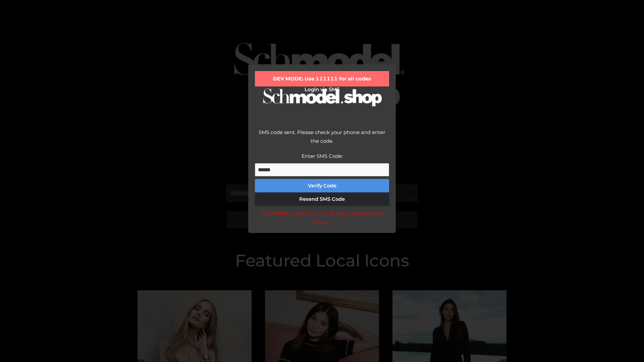 The image size is (644, 362). What do you see at coordinates (322, 199) in the screenshot?
I see `button: Resend SMS Code` at bounding box center [322, 199].